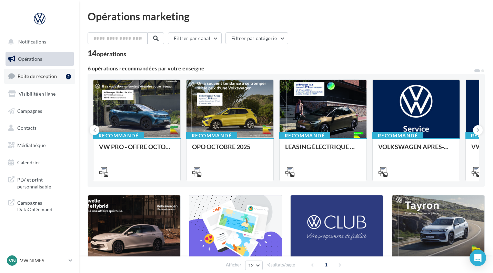  What do you see at coordinates (37, 93) in the screenshot?
I see `span: Visibilité en ligne` at bounding box center [37, 93].